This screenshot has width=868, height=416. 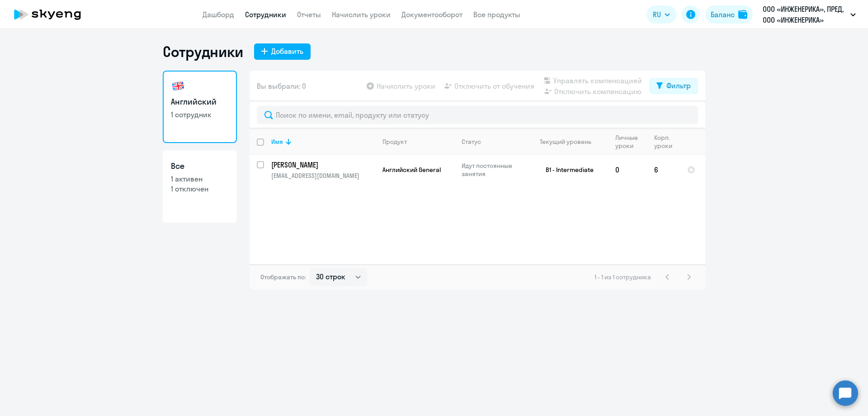 What do you see at coordinates (265, 14) in the screenshot?
I see `a: Сотрудники` at bounding box center [265, 14].